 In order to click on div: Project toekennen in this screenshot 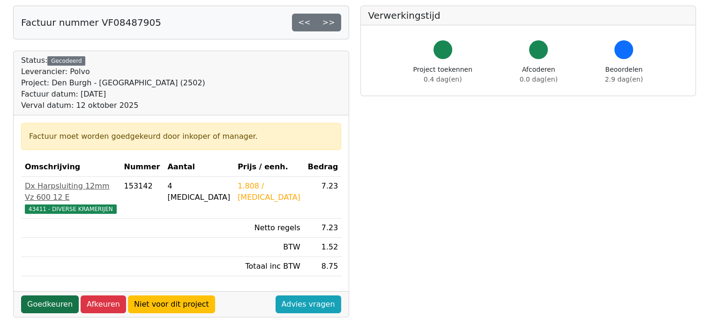, I will do `click(443, 75)`.